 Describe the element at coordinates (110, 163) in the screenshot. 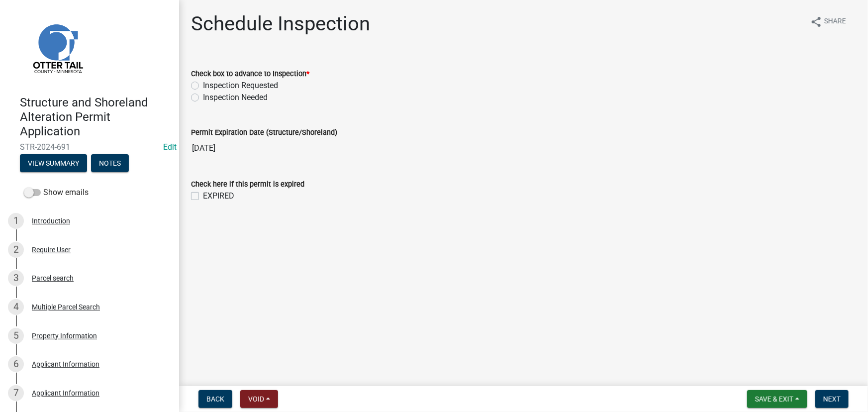

I see `button: Notes` at that location.